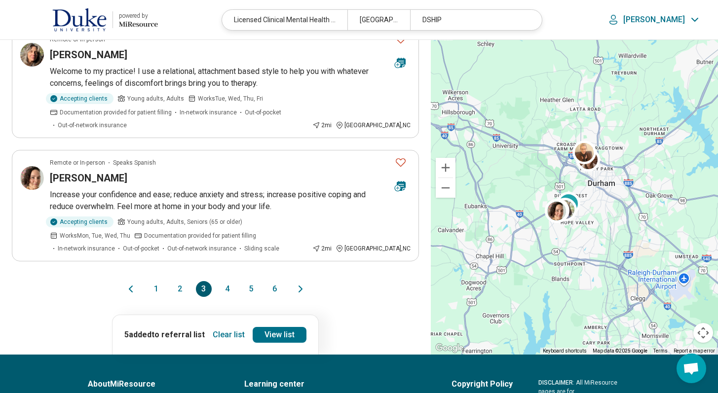 This screenshot has height=393, width=718. Describe the element at coordinates (473, 20) in the screenshot. I see `div: DSHIP` at that location.